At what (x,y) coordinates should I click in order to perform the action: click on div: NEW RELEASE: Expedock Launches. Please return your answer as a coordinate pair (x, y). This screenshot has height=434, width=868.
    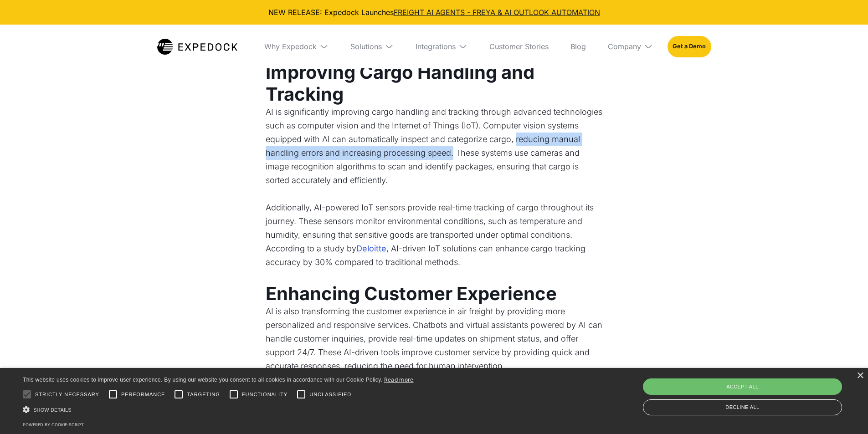
    Looking at the image, I should click on (434, 12).